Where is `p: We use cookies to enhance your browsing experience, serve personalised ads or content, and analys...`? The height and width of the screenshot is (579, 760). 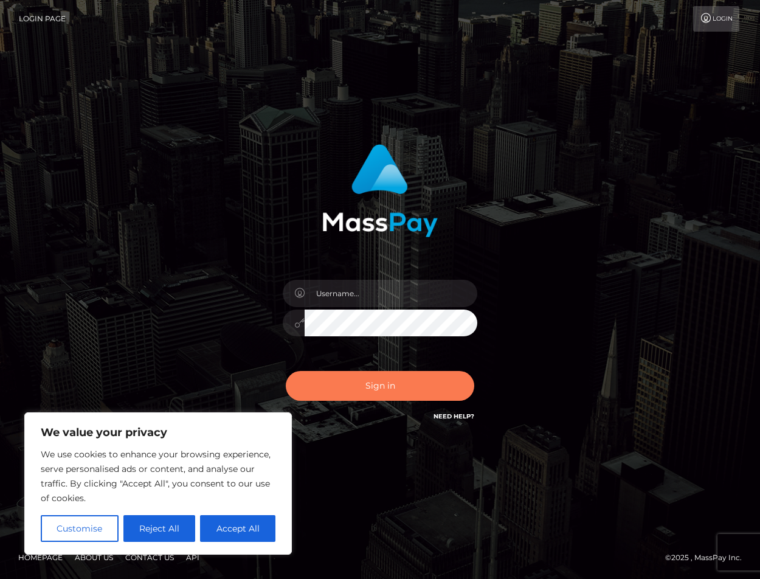
p: We use cookies to enhance your browsing experience, serve personalised ads or content, and analys... is located at coordinates (158, 476).